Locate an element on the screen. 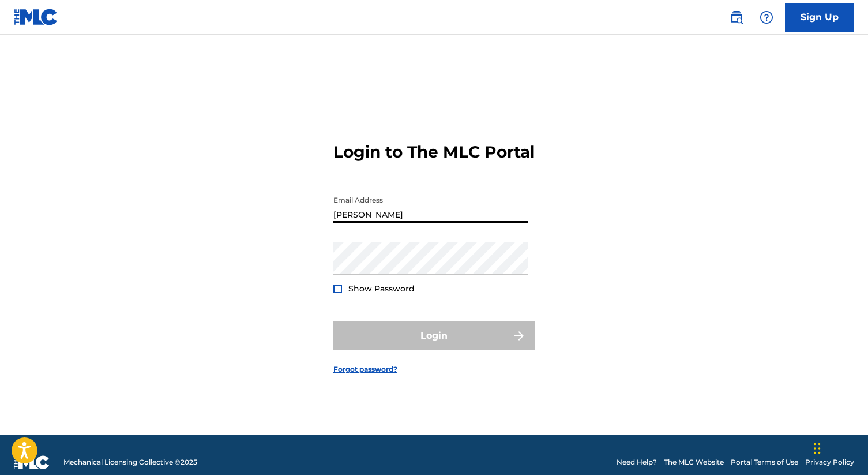 Image resolution: width=868 pixels, height=475 pixels. a: Sign Up is located at coordinates (819, 17).